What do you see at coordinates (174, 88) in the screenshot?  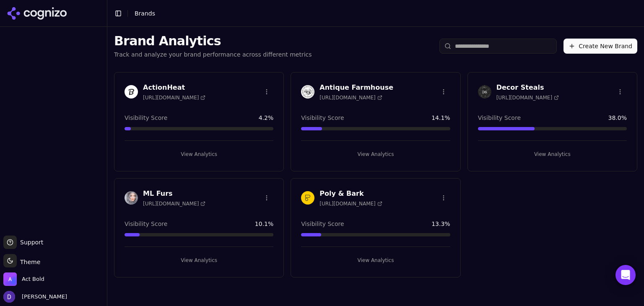 I see `h3: ActionHeat` at bounding box center [174, 88].